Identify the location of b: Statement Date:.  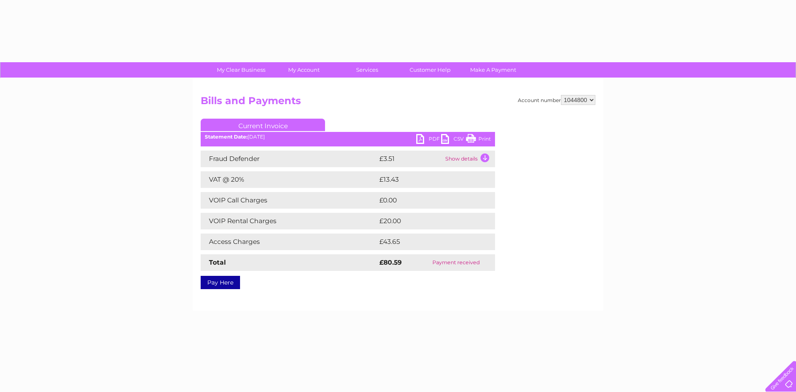
(226, 136).